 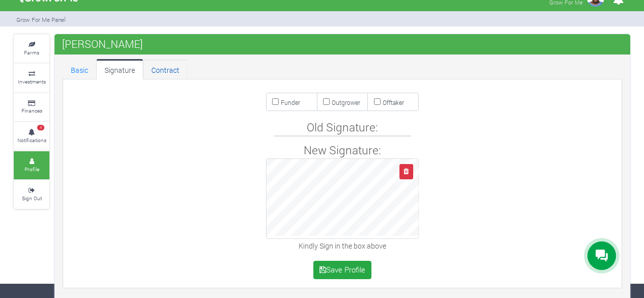 What do you see at coordinates (326, 101) in the screenshot?
I see `input: Outgrower` at bounding box center [326, 101].